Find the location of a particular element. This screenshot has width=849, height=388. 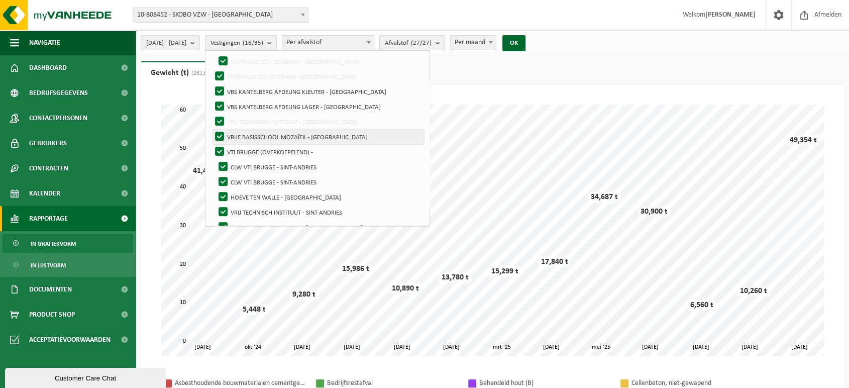

a: In grafiekvorm is located at coordinates (68, 243).